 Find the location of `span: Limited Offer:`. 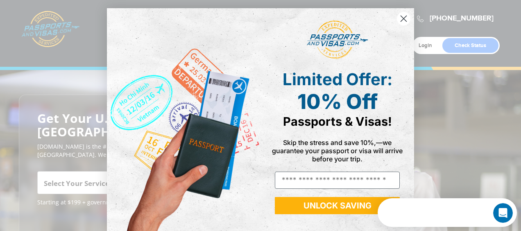

span: Limited Offer: is located at coordinates (337, 79).